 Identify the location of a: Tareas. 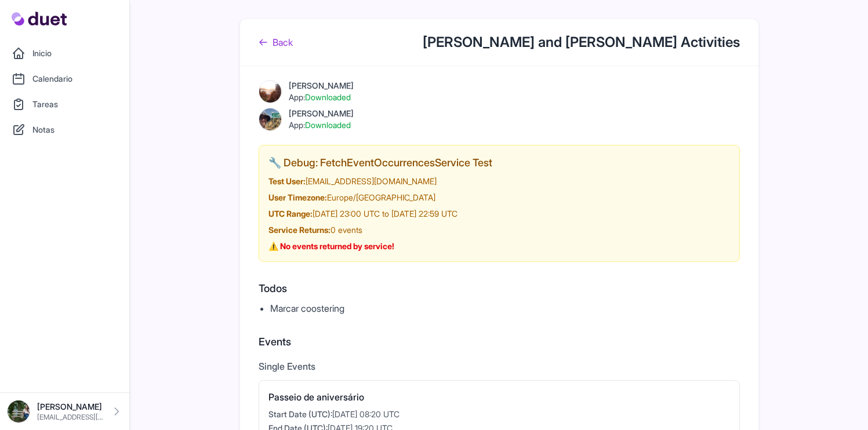
(64, 105).